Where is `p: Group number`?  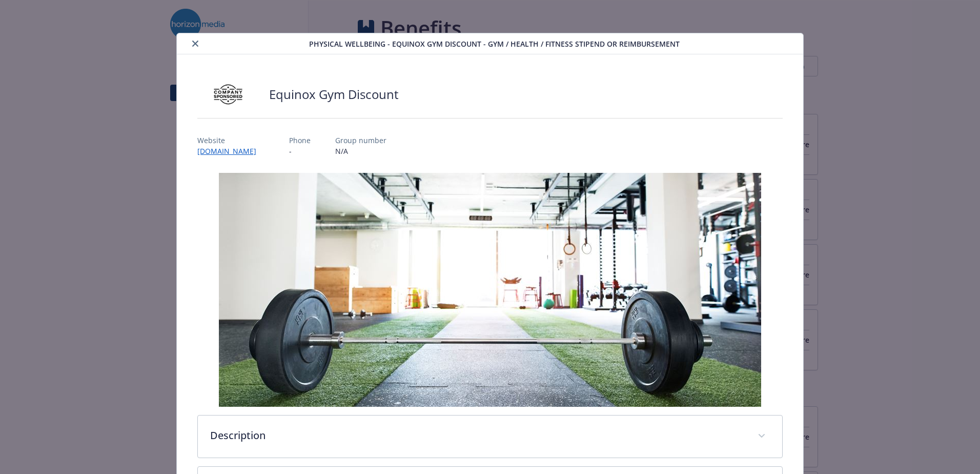
p: Group number is located at coordinates (361, 140).